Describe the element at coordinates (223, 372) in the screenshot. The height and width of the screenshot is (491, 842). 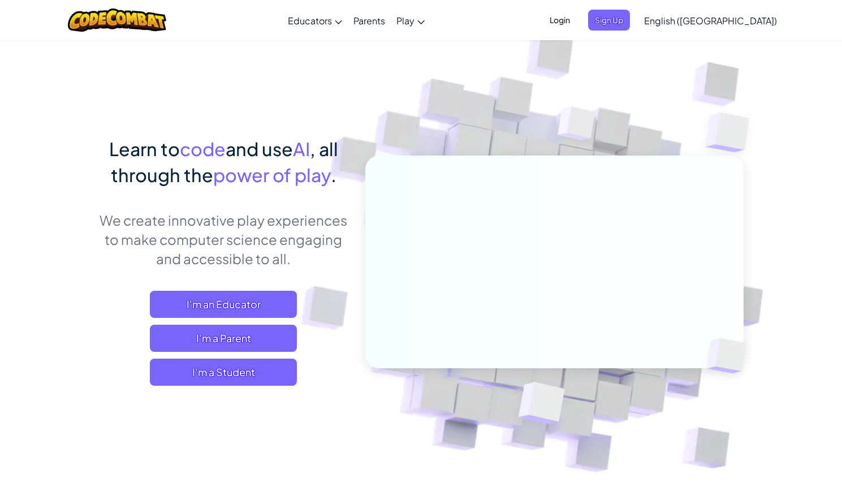
I see `span: I'm a Student` at that location.